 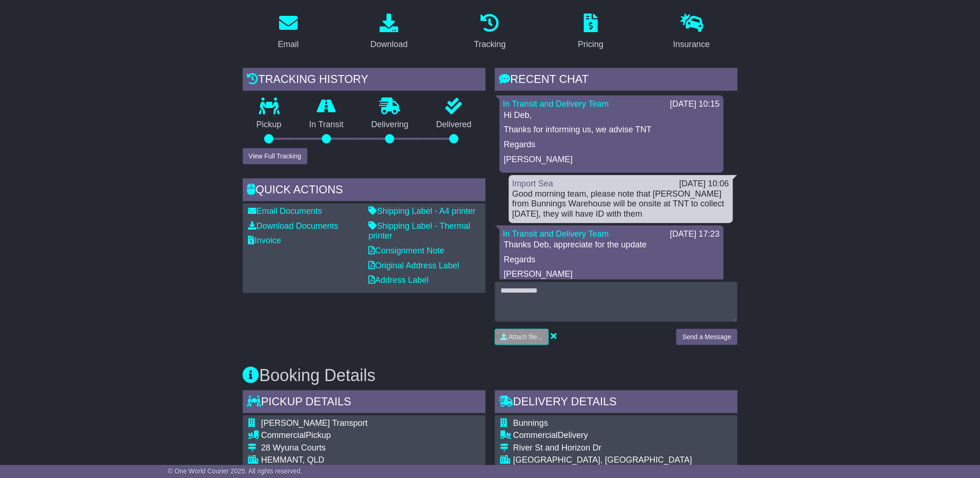 What do you see at coordinates (603, 436) in the screenshot?
I see `div: Delivery` at bounding box center [603, 436].